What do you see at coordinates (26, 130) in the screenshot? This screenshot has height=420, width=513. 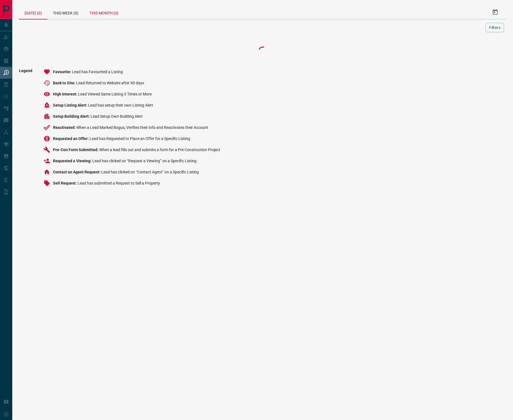 I see `span: Legend` at bounding box center [26, 130].